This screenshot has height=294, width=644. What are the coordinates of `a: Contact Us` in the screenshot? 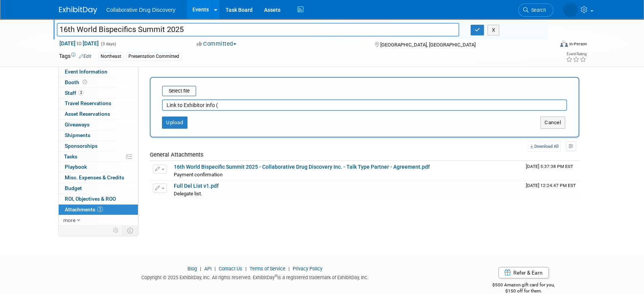 It's located at (230, 269).